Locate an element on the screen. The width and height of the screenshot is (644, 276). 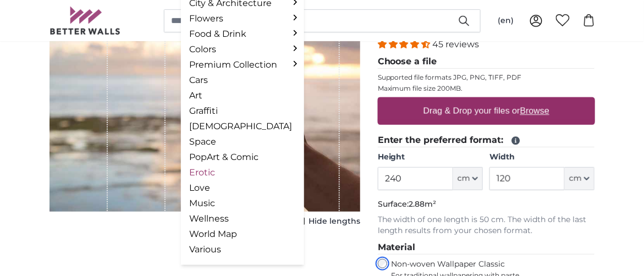
legend: Choose a file is located at coordinates (486, 61).